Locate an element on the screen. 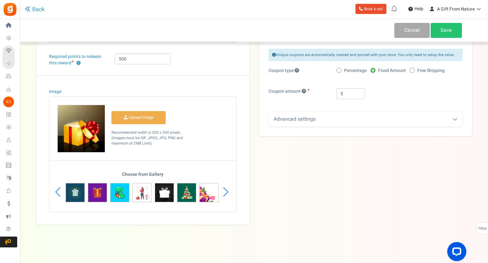 This screenshot has width=488, height=263. label: Required points to redeem this reward is located at coordinates (77, 60).